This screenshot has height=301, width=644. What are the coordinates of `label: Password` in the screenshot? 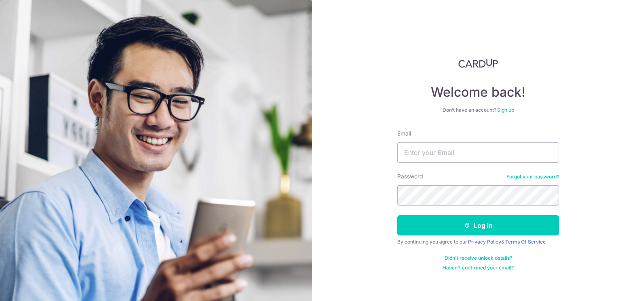 It's located at (410, 176).